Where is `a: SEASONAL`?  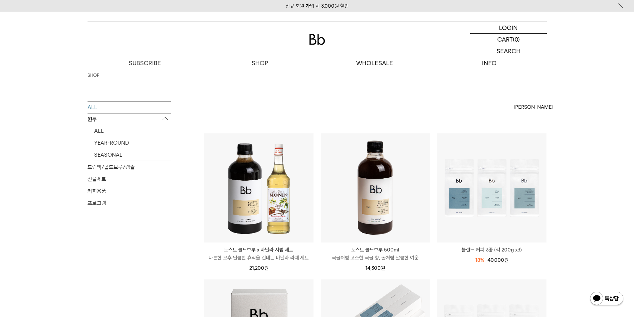 a: SEASONAL is located at coordinates (132, 155).